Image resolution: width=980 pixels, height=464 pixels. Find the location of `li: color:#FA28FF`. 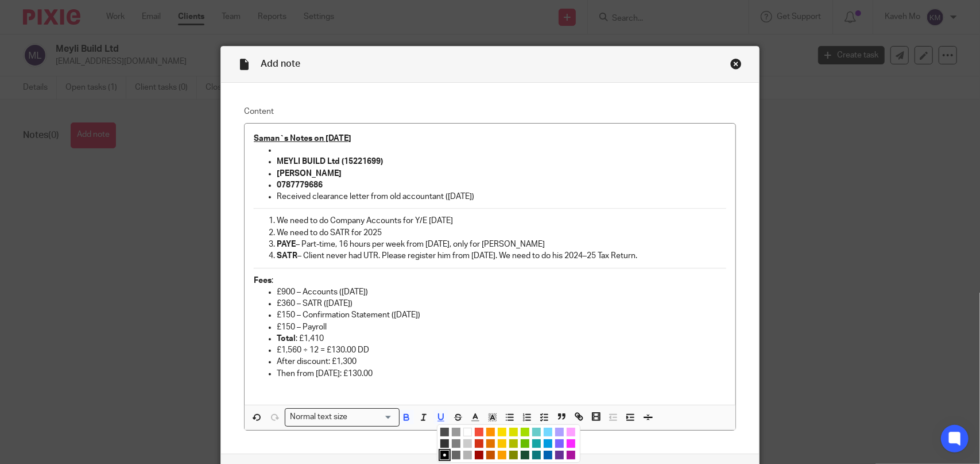

li: color:#FA28FF is located at coordinates (571, 443).